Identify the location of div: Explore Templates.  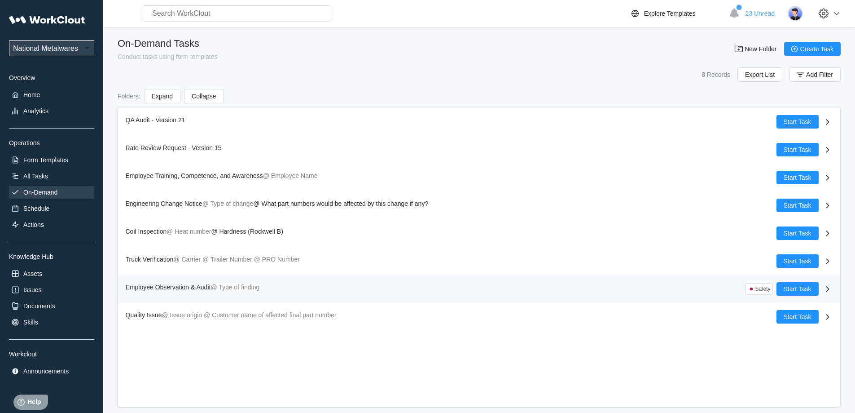
(670, 13).